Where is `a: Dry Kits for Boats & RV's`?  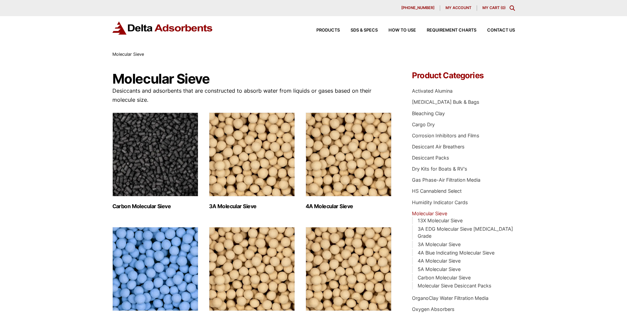
a: Dry Kits for Boats & RV's is located at coordinates (439, 168).